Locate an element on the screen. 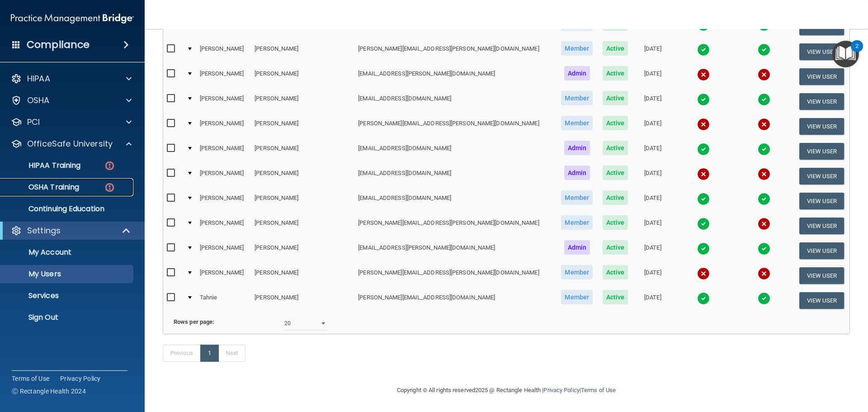 This screenshot has width=868, height=412. div: 2 is located at coordinates (857, 52).